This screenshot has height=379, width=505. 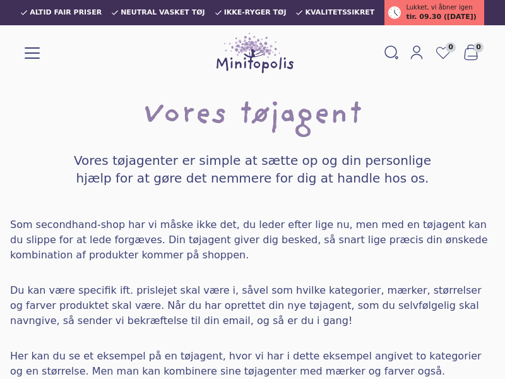 What do you see at coordinates (252, 116) in the screenshot?
I see `h1: Vores tøjagent` at bounding box center [252, 116].